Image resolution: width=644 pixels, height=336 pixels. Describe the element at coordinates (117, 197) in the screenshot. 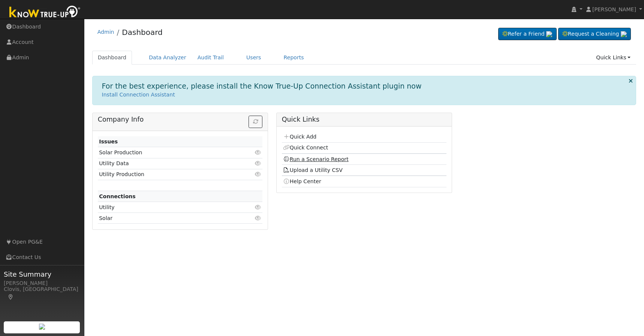

I see `strong: Connections` at that location.